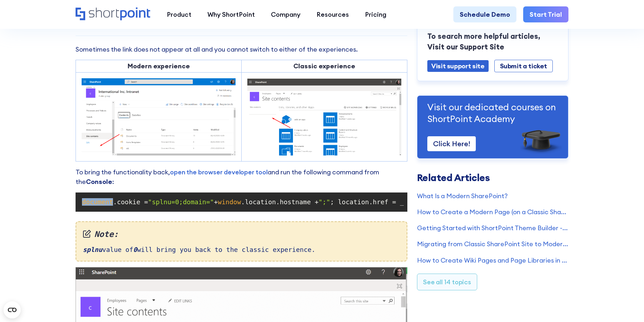 This screenshot has width=644, height=322. What do you see at coordinates (231, 14) in the screenshot?
I see `a: Why ShortPoint` at bounding box center [231, 14].